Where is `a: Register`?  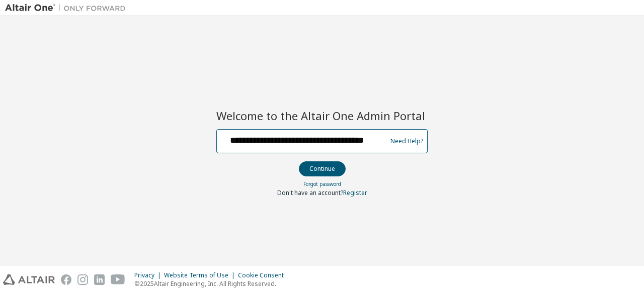 a: Register is located at coordinates (355, 193).